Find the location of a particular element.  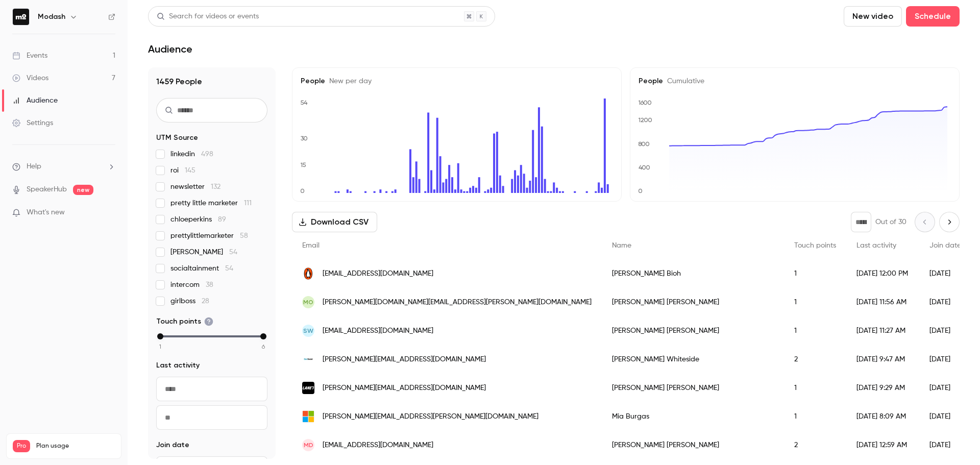

img: lane7.co.uk is located at coordinates (309, 388).